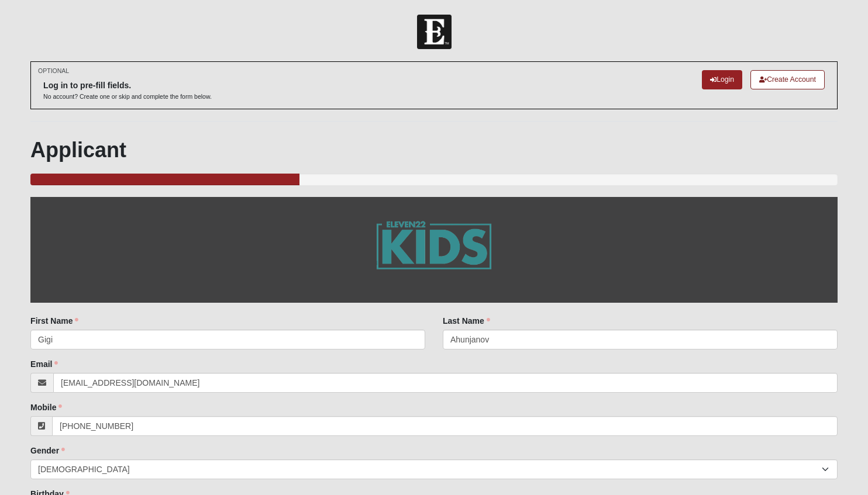 Image resolution: width=868 pixels, height=495 pixels. What do you see at coordinates (722, 79) in the screenshot?
I see `a: Login` at bounding box center [722, 79].